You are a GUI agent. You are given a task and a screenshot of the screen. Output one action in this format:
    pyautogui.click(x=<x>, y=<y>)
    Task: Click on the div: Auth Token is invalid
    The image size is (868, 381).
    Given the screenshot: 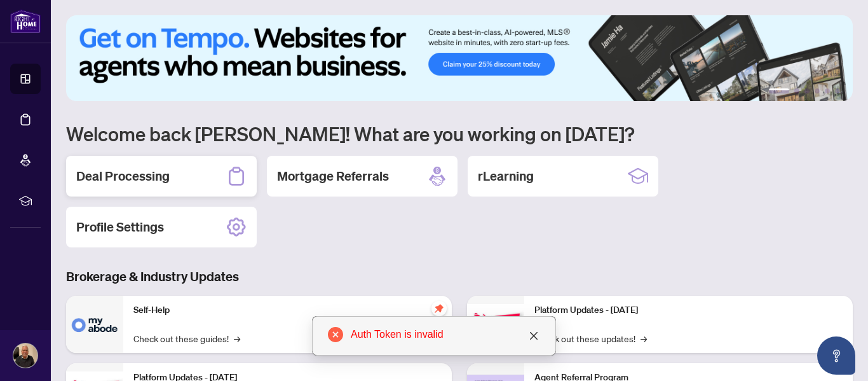 What is the action you would take?
    pyautogui.click(x=445, y=335)
    